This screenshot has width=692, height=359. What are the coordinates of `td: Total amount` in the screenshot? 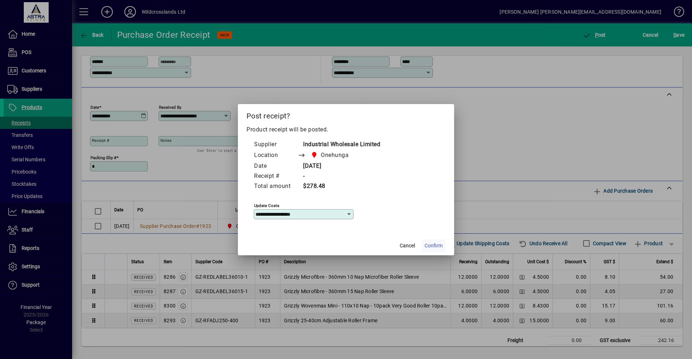 It's located at (276, 187).